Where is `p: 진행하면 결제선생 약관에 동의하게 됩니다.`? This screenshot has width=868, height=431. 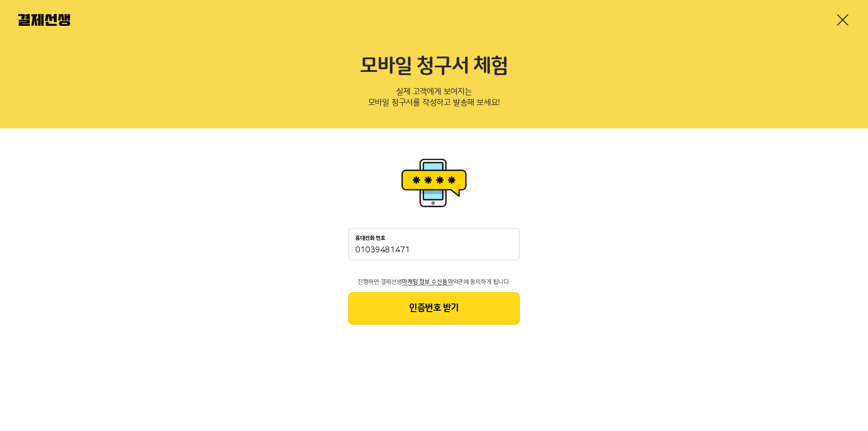 p: 진행하면 결제선생 약관에 동의하게 됩니다. is located at coordinates (434, 282).